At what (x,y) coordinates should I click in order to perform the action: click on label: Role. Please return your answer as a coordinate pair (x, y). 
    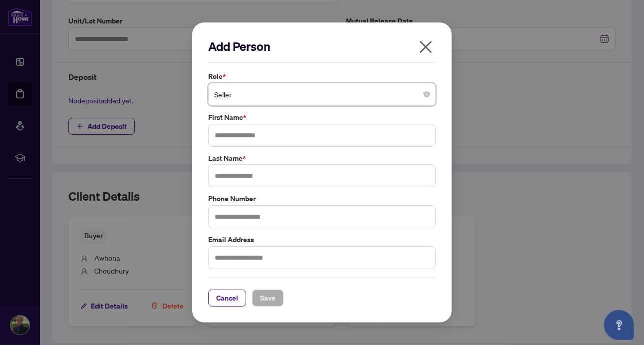
    Looking at the image, I should click on (322, 76).